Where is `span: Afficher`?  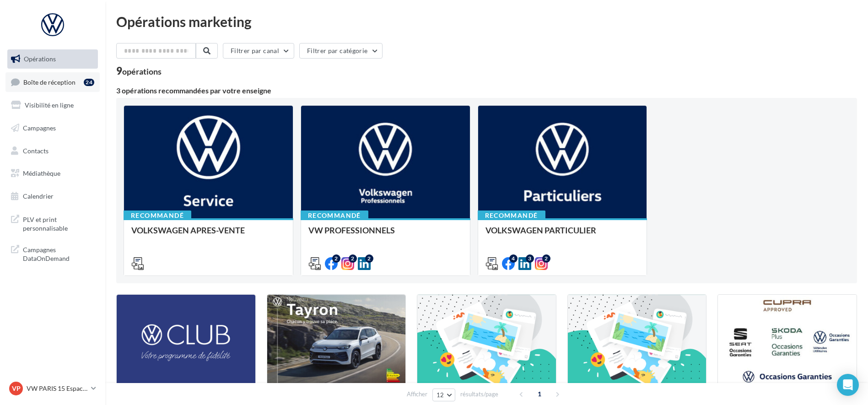
span: Afficher is located at coordinates (417, 394).